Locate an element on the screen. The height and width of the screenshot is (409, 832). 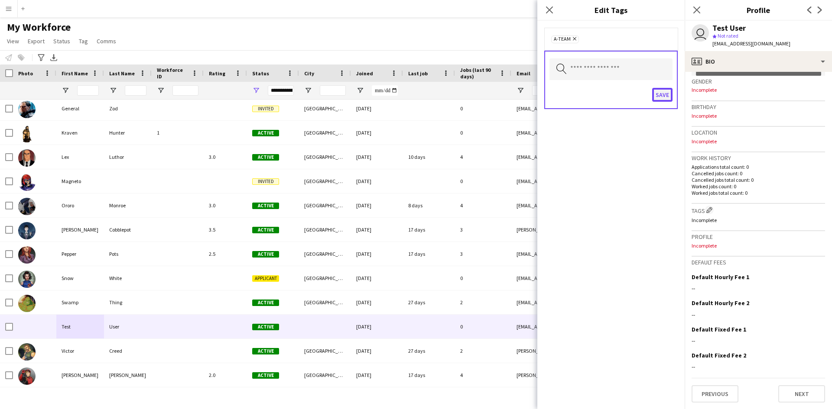
span: Jobs (last 90 days) is located at coordinates (478, 73).